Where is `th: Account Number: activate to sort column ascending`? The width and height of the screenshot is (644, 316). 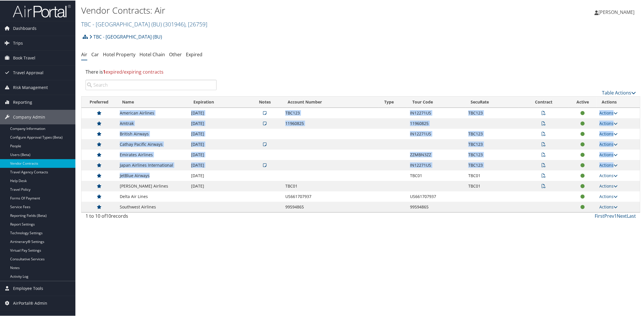
th: Account Number: activate to sort column ascending is located at coordinates (331, 101).